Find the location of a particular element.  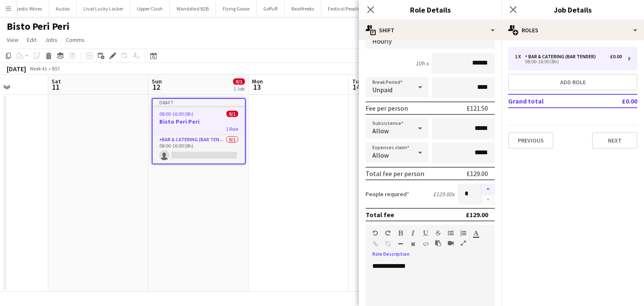

span: View is located at coordinates (13, 40).